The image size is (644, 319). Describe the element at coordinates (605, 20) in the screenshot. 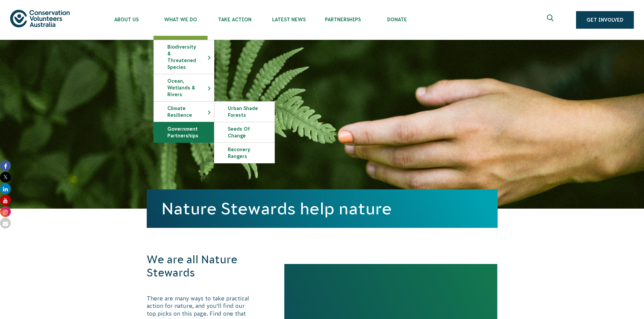

I see `a: Get Involved` at that location.